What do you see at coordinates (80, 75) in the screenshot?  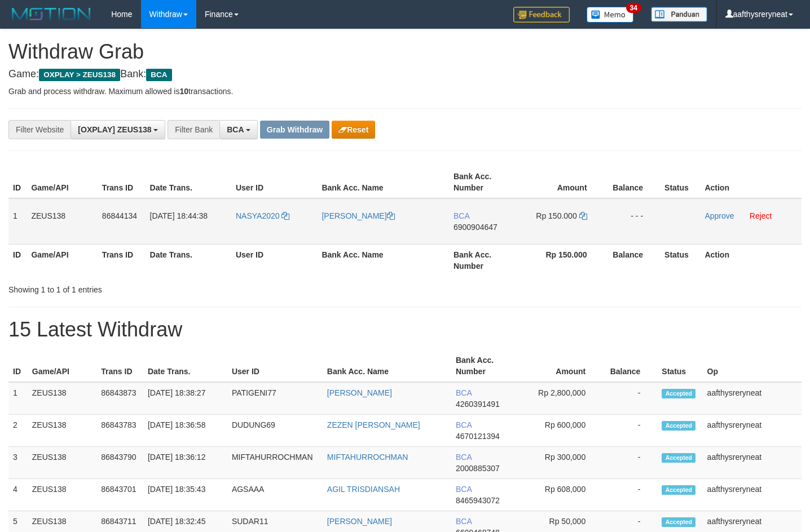 I see `span: OXPLAY > ZEUS138` at bounding box center [80, 75].